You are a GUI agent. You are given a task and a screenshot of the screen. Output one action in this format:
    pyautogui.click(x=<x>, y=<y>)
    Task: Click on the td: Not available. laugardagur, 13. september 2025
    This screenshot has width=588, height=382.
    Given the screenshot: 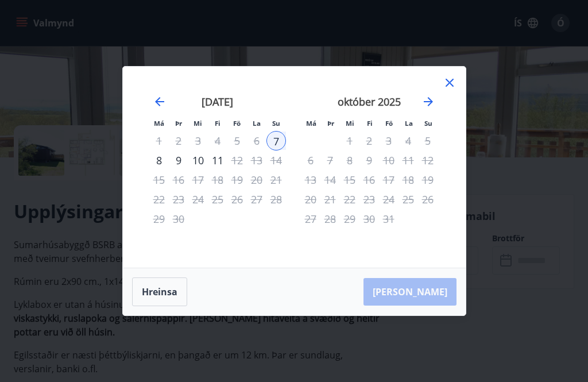 What is the action you would take?
    pyautogui.click(x=257, y=160)
    